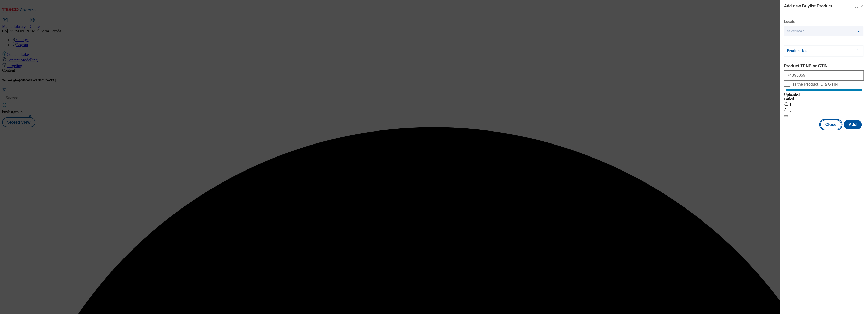  Describe the element at coordinates (824, 104) in the screenshot. I see `div: 1` at that location.